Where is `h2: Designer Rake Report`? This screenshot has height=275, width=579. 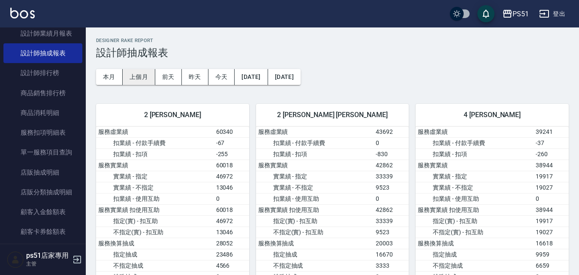
h2: Designer Rake Report is located at coordinates (332, 40).